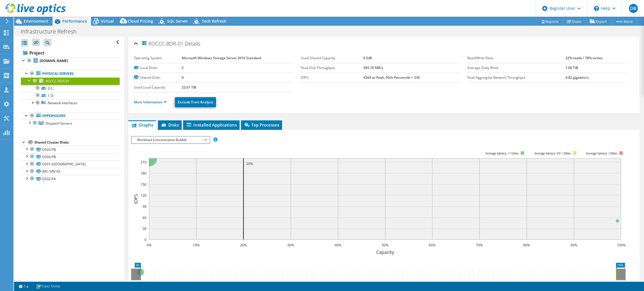 The image size is (644, 291). Describe the element at coordinates (596, 8) in the screenshot. I see `svg: \n` at that location.